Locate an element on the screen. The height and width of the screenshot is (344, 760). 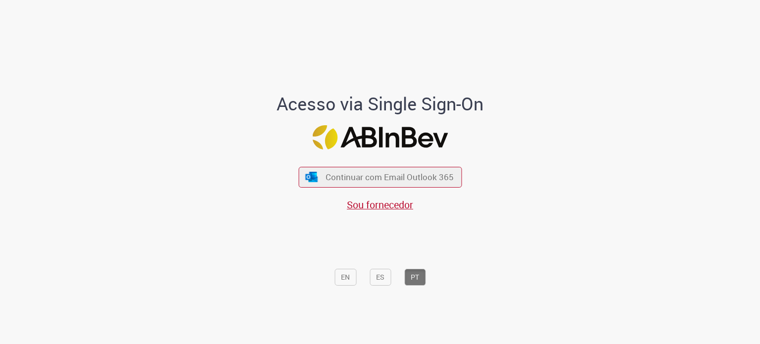
img: ícone Azure/Microsoft 360 is located at coordinates (312, 177).